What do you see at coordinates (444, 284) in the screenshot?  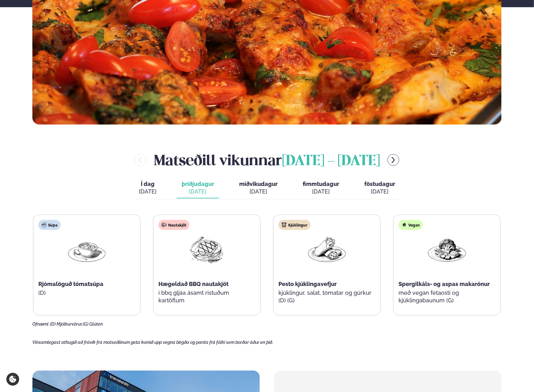 I see `span: Spergilkáls- og aspas makarónur` at bounding box center [444, 284].